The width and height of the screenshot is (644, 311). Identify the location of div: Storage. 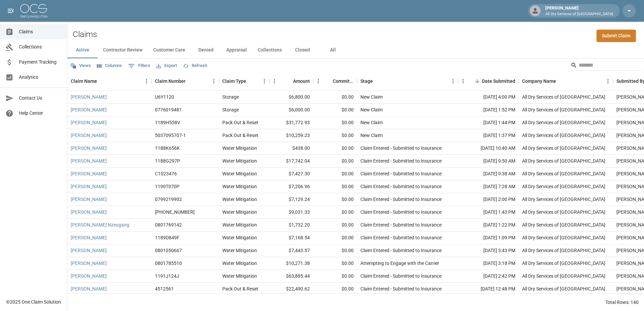
(230, 97).